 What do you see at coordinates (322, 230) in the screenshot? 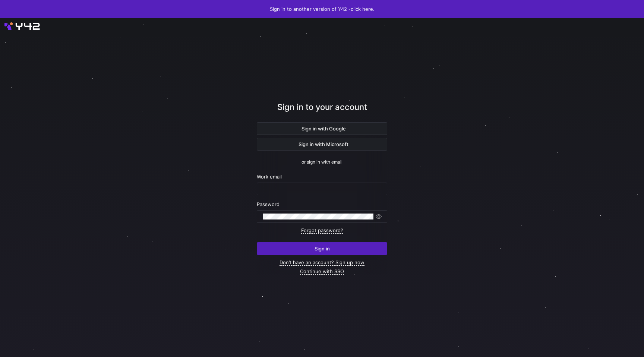
I see `a: Forgot password?` at bounding box center [322, 230].